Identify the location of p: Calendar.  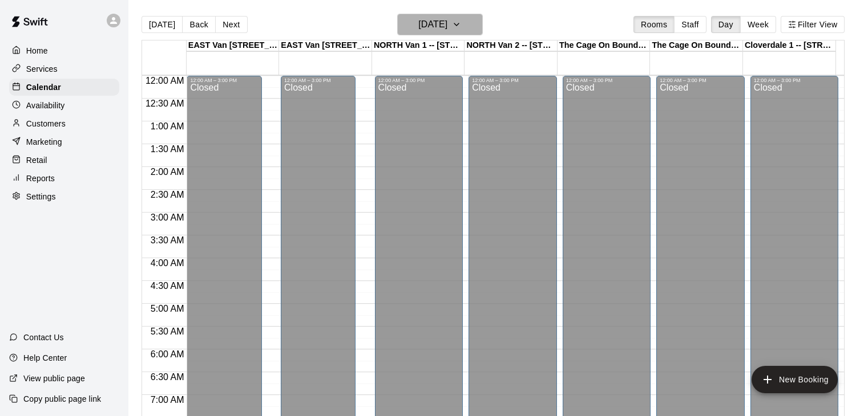
(43, 88).